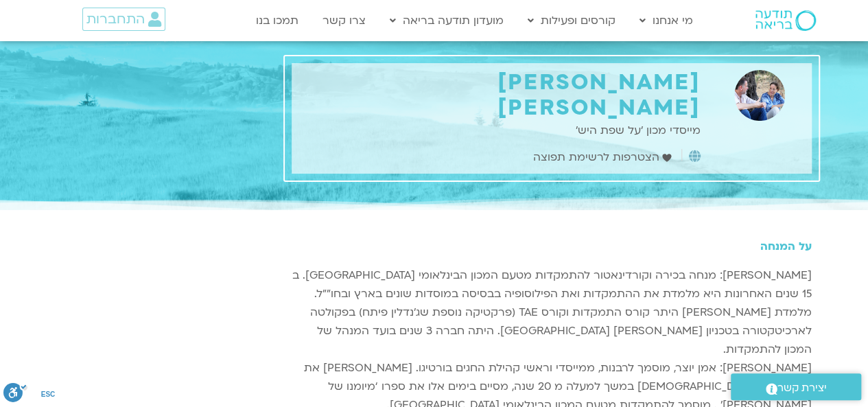 This screenshot has width=868, height=407. I want to click on a: תמכו בנו, so click(278, 21).